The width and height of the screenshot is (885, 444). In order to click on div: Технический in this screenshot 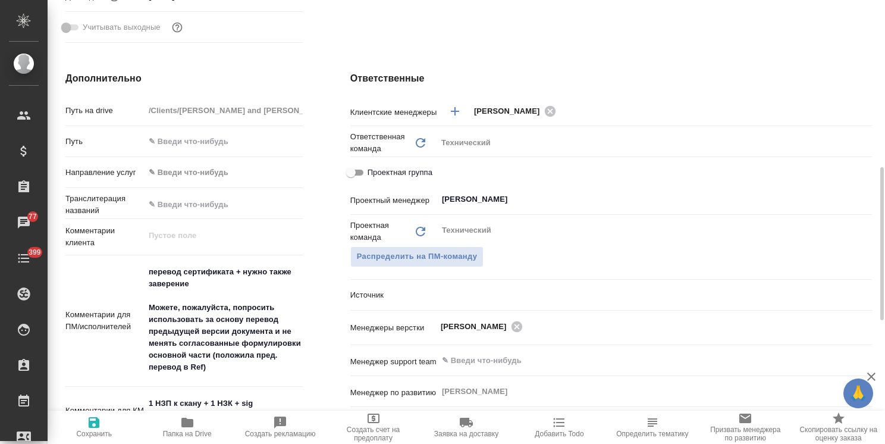, I will do `click(654, 143)`.